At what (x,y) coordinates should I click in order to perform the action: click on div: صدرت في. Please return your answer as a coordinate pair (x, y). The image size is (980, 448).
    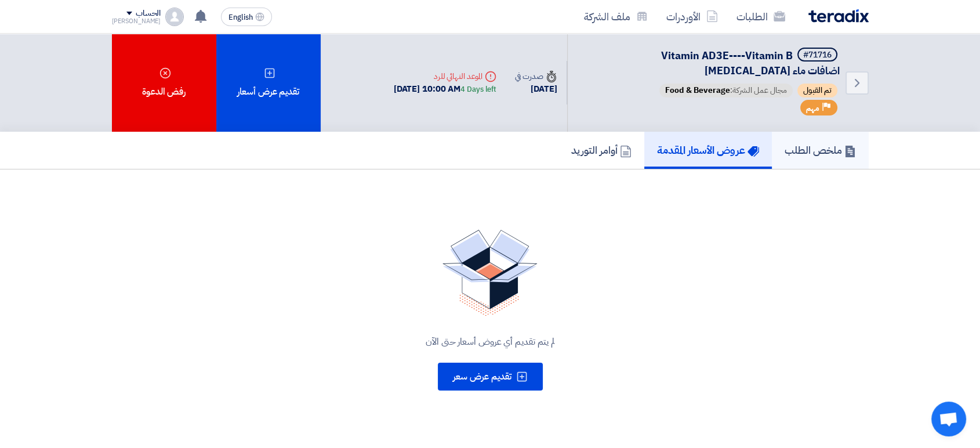
    Looking at the image, I should click on (536, 76).